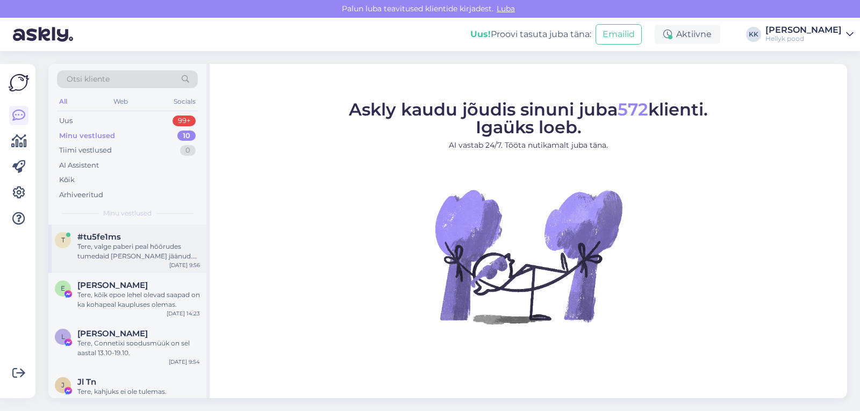 This screenshot has width=860, height=411. Describe the element at coordinates (184, 102) in the screenshot. I see `div: Socials` at that location.